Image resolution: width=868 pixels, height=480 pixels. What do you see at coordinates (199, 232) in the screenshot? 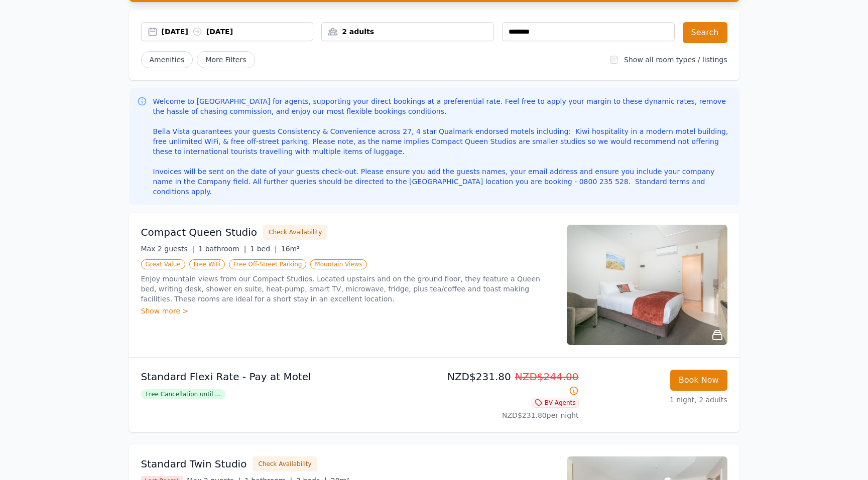
I see `h3: Compact Queen Studio` at bounding box center [199, 232].